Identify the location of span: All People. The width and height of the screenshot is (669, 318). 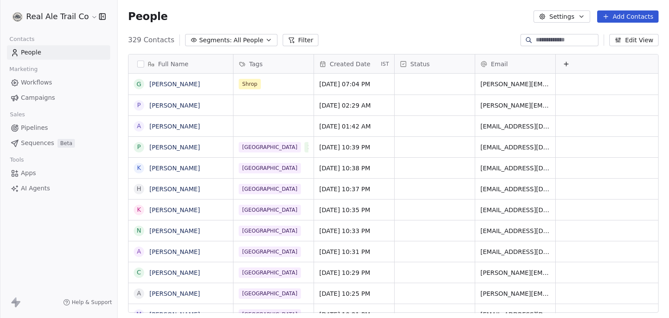
(248, 40).